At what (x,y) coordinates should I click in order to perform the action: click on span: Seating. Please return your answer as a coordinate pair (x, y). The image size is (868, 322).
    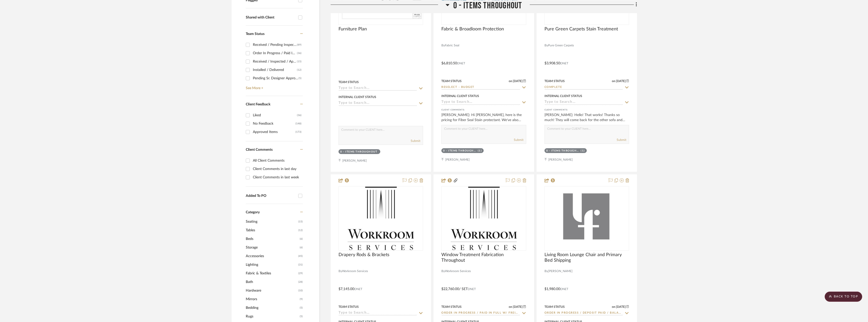
    Looking at the image, I should click on (271, 221).